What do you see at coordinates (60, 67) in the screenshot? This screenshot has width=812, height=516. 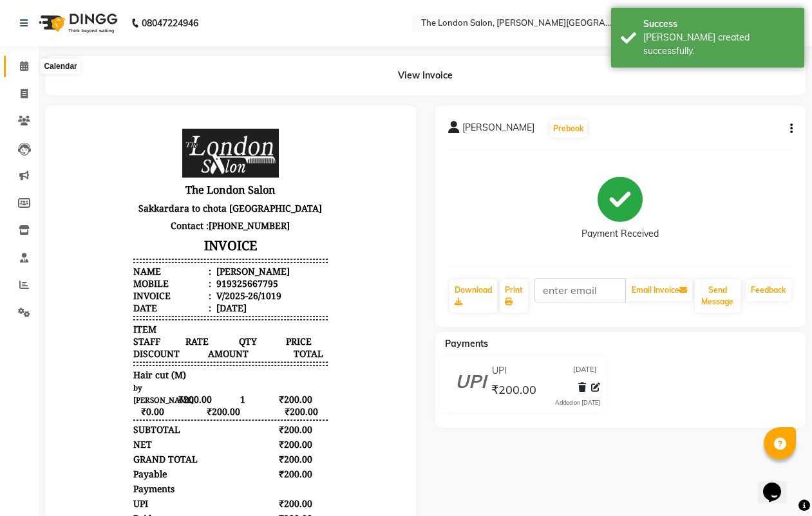 I see `div: Calendar` at bounding box center [60, 67].